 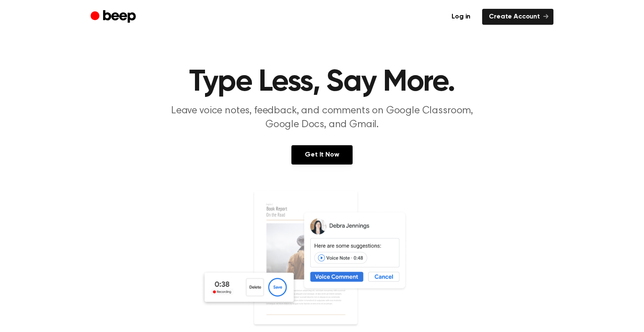 I want to click on a: Beep, so click(x=114, y=17).